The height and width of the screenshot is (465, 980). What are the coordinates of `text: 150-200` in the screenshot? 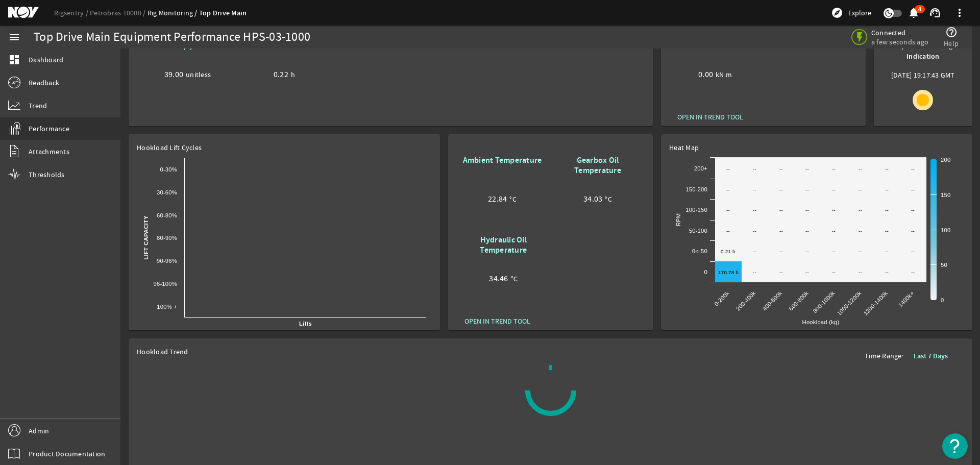 It's located at (696, 190).